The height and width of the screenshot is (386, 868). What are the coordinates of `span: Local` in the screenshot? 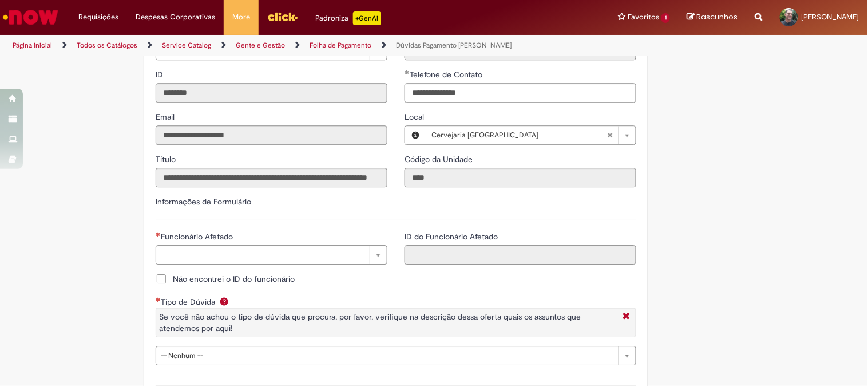 It's located at (416, 117).